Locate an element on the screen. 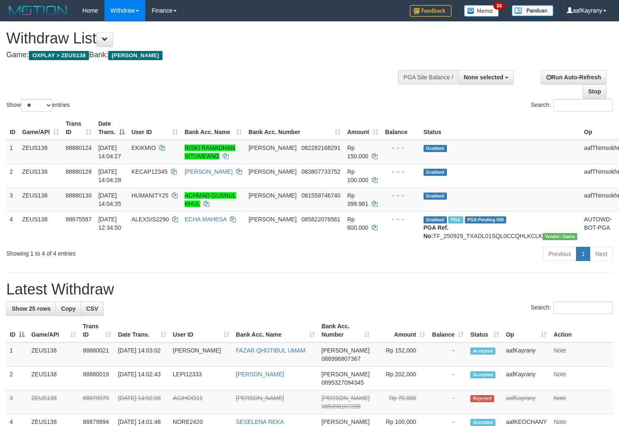  span: OXPLAY > ZEUS138 is located at coordinates (59, 56).